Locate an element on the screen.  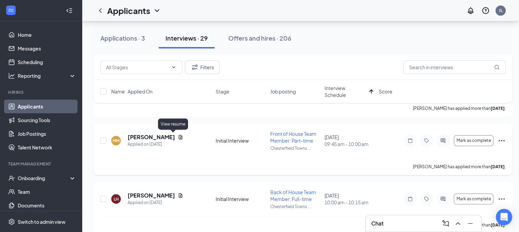
svg: Filter is located at coordinates (195, 67).